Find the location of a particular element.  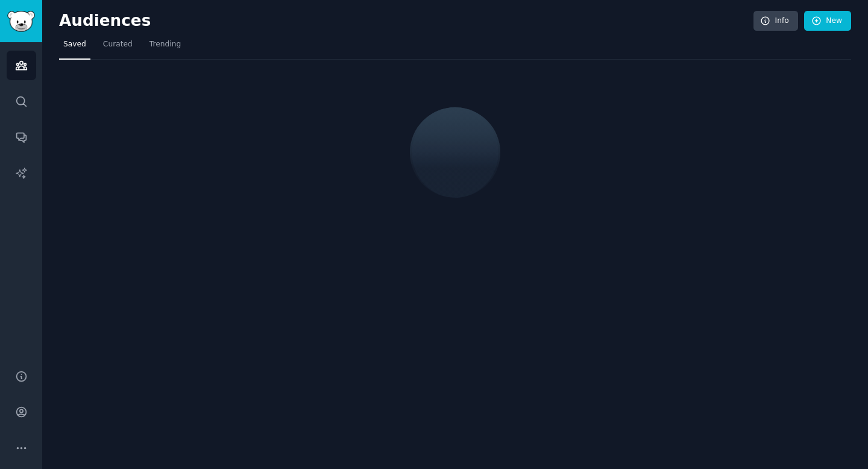

a: Trending is located at coordinates (166, 47).